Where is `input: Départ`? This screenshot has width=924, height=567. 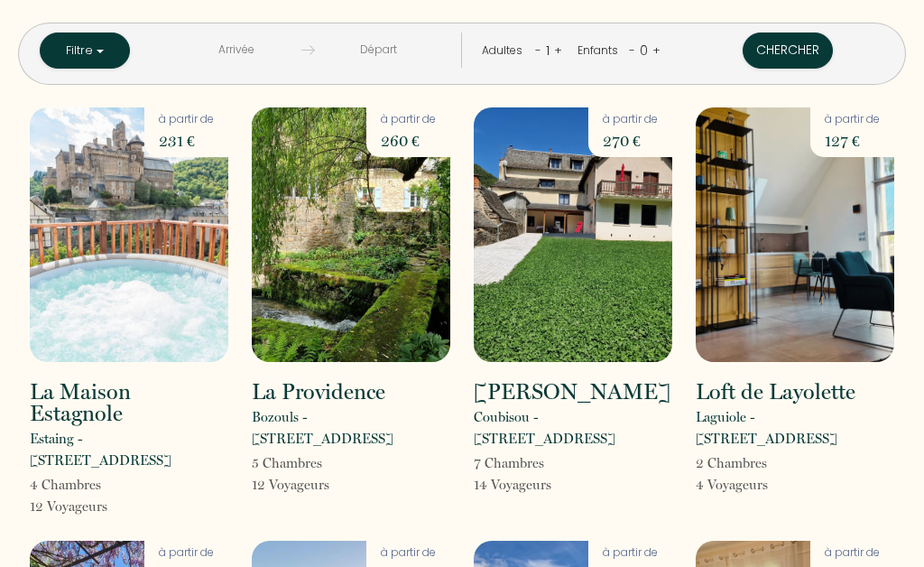
input: Départ is located at coordinates (379, 50).